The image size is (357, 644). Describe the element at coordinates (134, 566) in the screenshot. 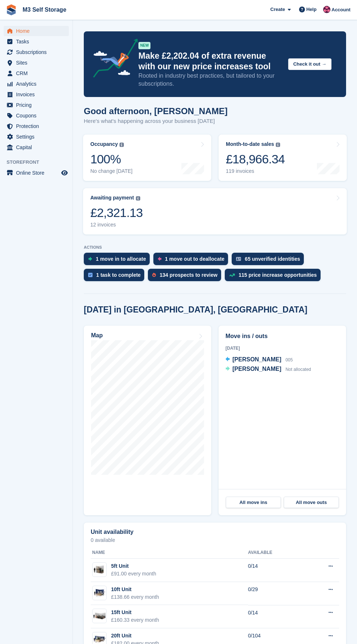

I see `div: 5ft Unit` at that location.